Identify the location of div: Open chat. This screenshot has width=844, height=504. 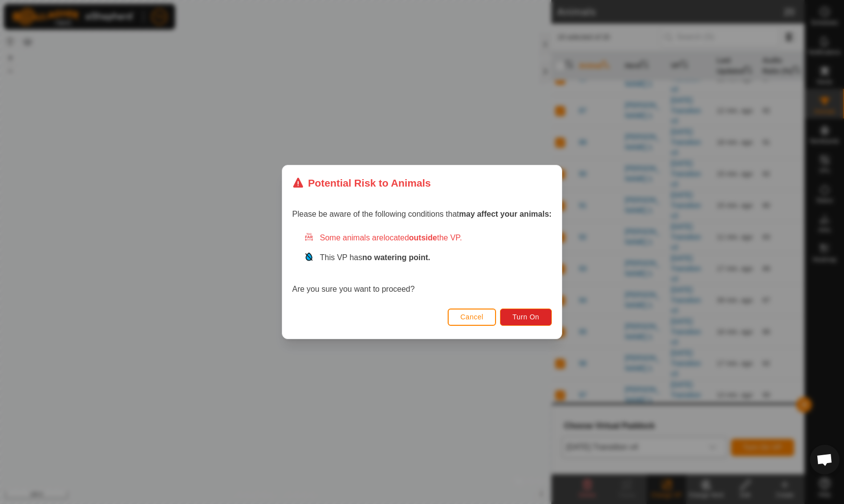
(825, 460).